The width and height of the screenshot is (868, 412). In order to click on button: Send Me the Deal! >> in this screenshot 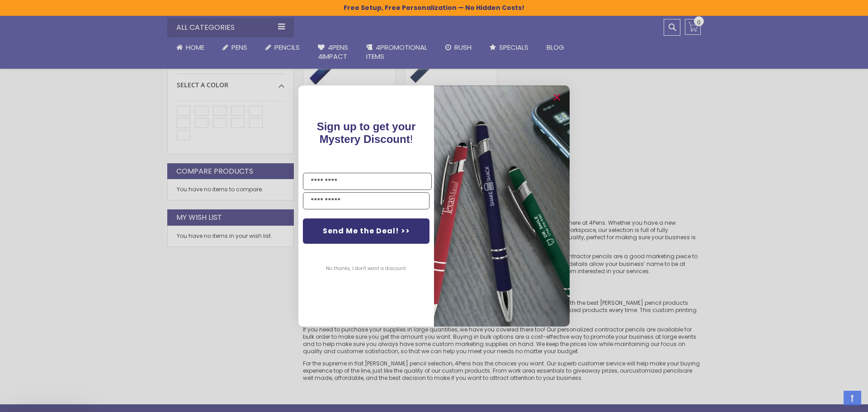, I will do `click(366, 231)`.